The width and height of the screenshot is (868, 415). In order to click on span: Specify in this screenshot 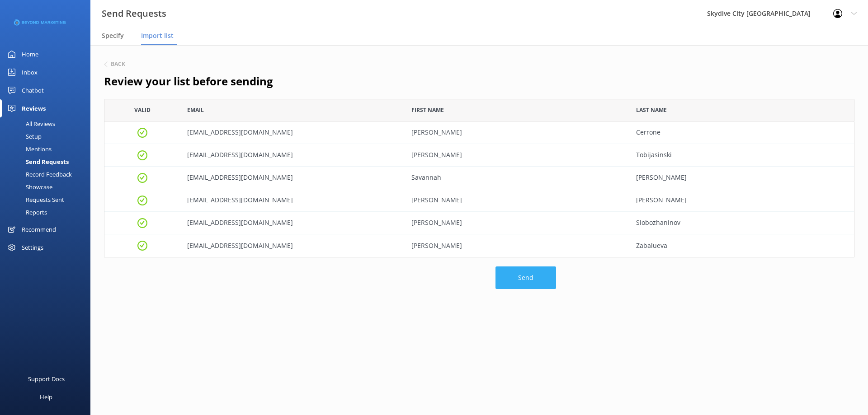, I will do `click(113, 36)`.